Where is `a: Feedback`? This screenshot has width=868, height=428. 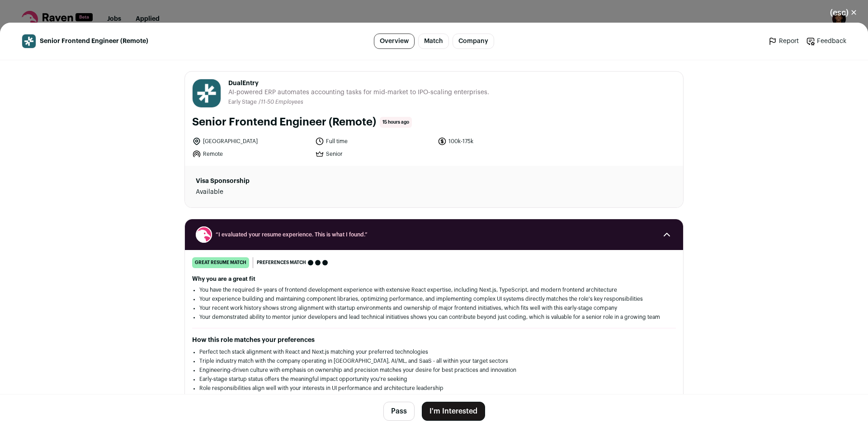
a: Feedback is located at coordinates (826, 41).